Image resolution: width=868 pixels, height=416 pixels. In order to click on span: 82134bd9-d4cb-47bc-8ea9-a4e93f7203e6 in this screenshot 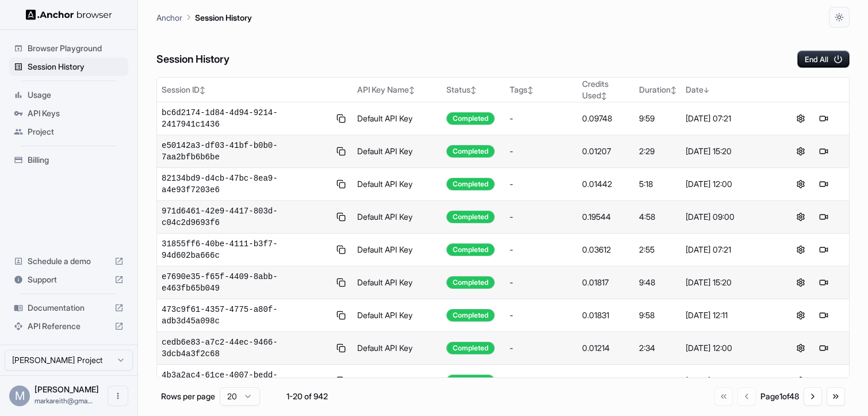, I will do `click(246, 184)`.